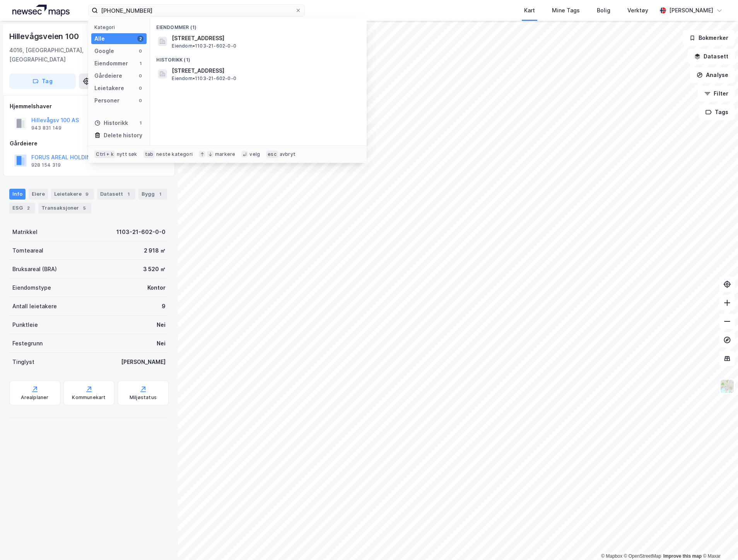 The width and height of the screenshot is (738, 560). What do you see at coordinates (717, 94) in the screenshot?
I see `button: Filter` at bounding box center [717, 94].